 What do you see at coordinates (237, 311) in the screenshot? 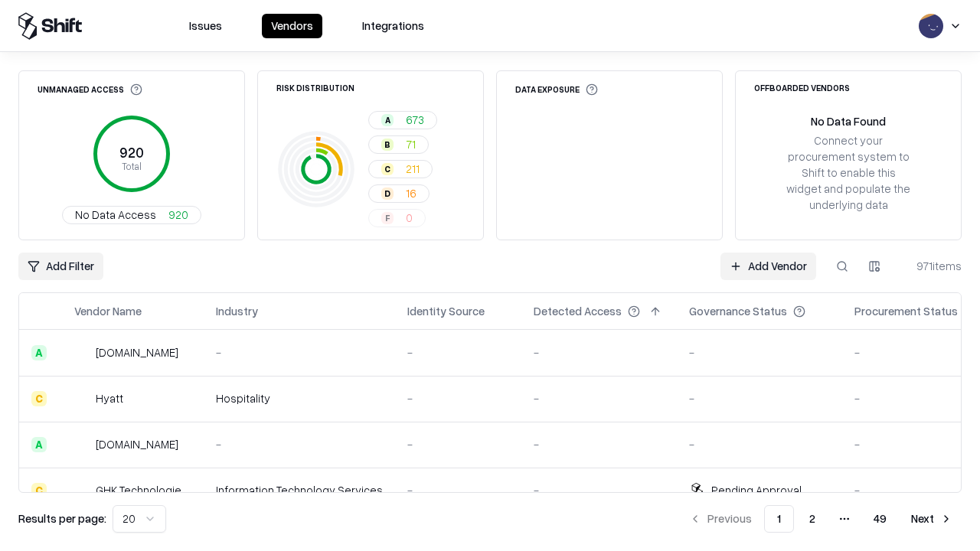
I see `div: Industry` at bounding box center [237, 311].